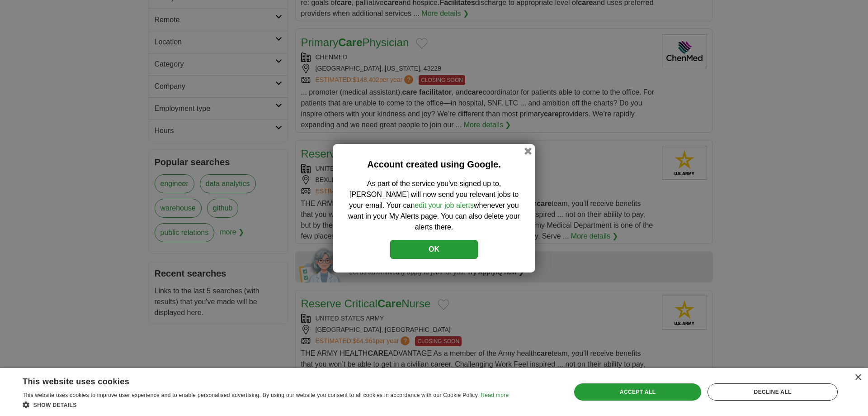 This screenshot has width=868, height=416. What do you see at coordinates (637, 391) in the screenshot?
I see `div: Accept all` at bounding box center [637, 391].